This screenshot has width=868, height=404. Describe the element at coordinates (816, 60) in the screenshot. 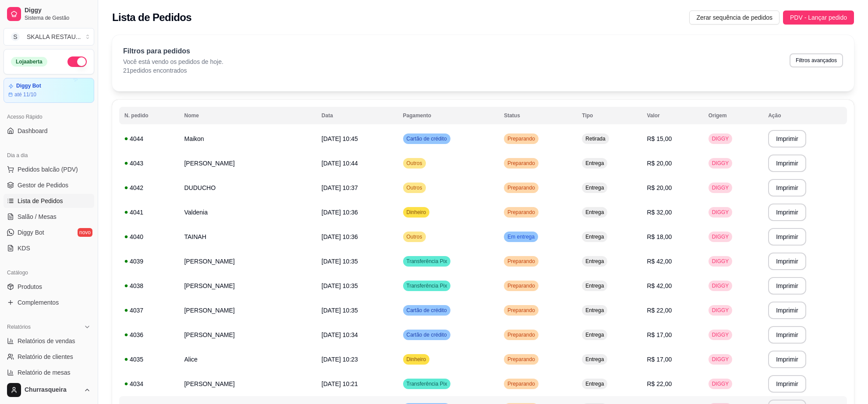

I see `button: Filtros avançados` at that location.